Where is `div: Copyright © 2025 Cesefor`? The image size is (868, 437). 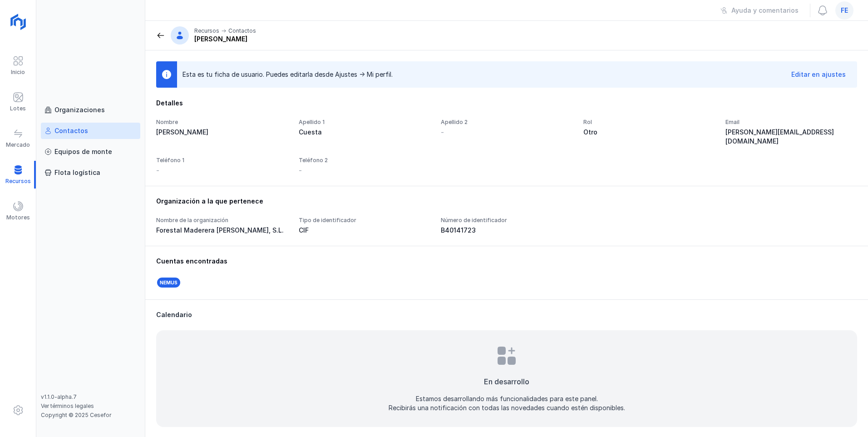 div: Copyright © 2025 Cesefor is located at coordinates (90, 415).